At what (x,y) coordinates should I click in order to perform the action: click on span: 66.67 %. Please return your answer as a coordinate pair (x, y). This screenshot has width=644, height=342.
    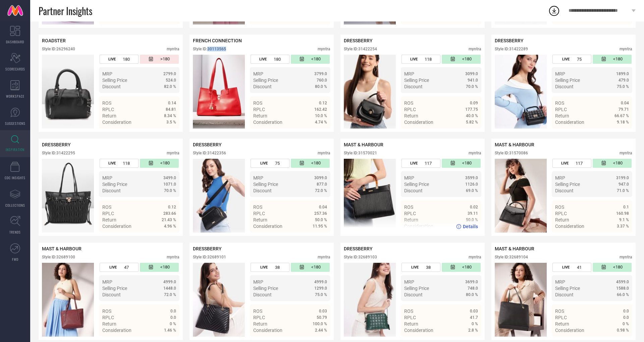
    Looking at the image, I should click on (621, 116).